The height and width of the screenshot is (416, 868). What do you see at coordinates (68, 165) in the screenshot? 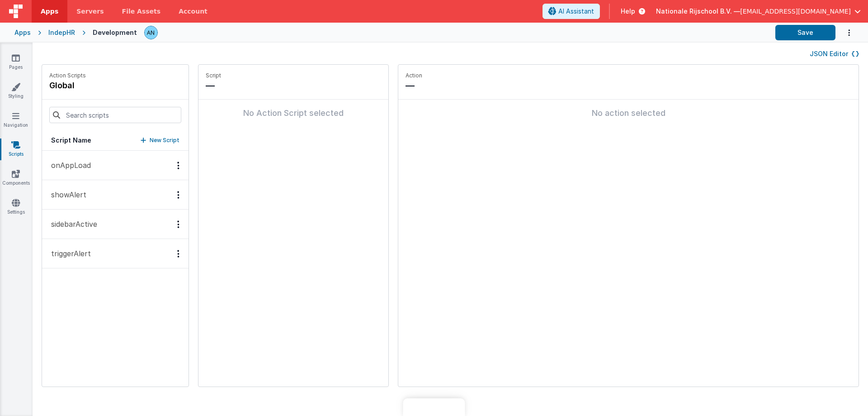
I see `p: onAppLoad` at bounding box center [68, 165].